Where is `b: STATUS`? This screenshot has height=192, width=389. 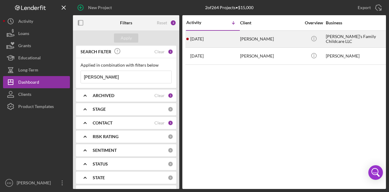
b: STATUS is located at coordinates (100, 164).